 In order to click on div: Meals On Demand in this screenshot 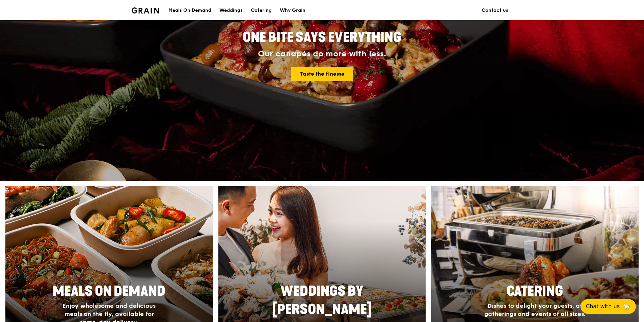, I will do `click(190, 11)`.